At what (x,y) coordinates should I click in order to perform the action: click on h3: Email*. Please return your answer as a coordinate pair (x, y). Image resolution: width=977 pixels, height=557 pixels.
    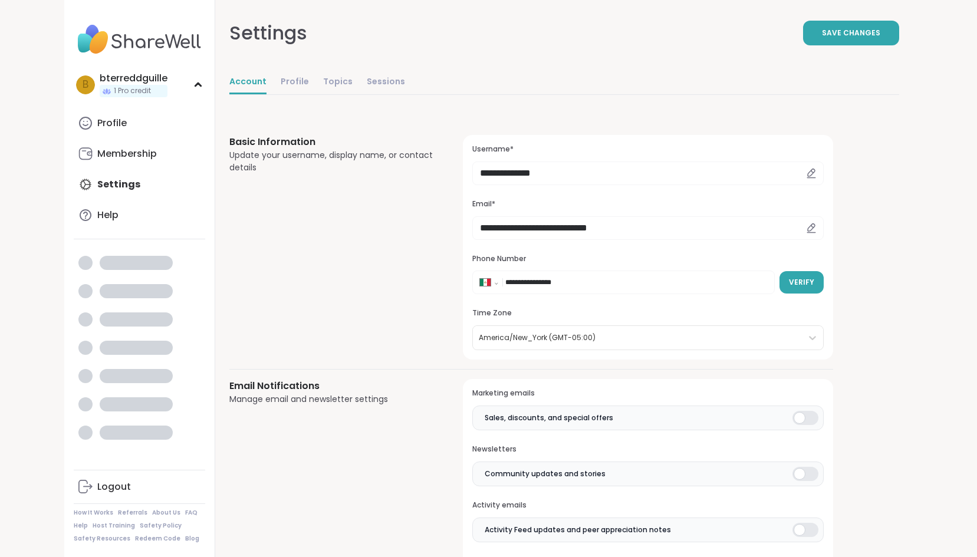
    Looking at the image, I should click on (647, 204).